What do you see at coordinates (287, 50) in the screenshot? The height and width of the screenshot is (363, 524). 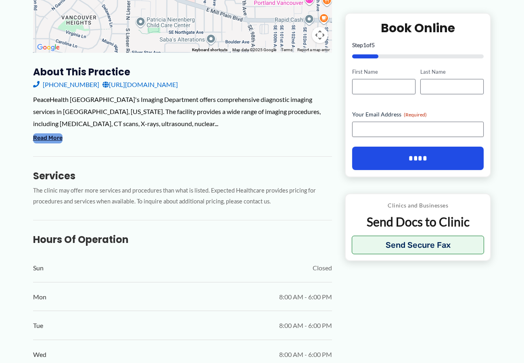 I see `a: Terms (opens in new tab)` at bounding box center [287, 50].